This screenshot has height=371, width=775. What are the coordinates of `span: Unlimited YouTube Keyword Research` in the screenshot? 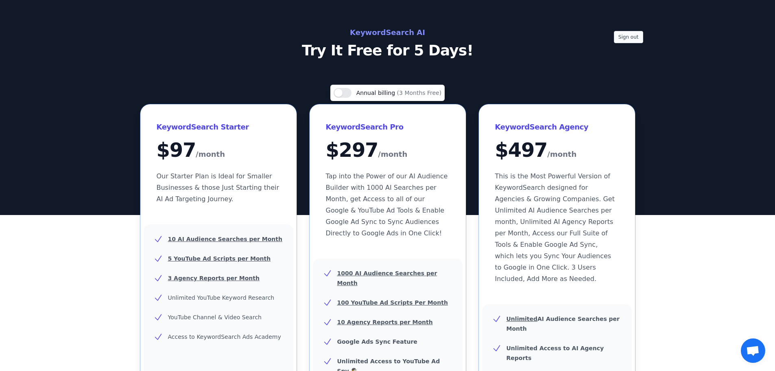 It's located at (221, 297).